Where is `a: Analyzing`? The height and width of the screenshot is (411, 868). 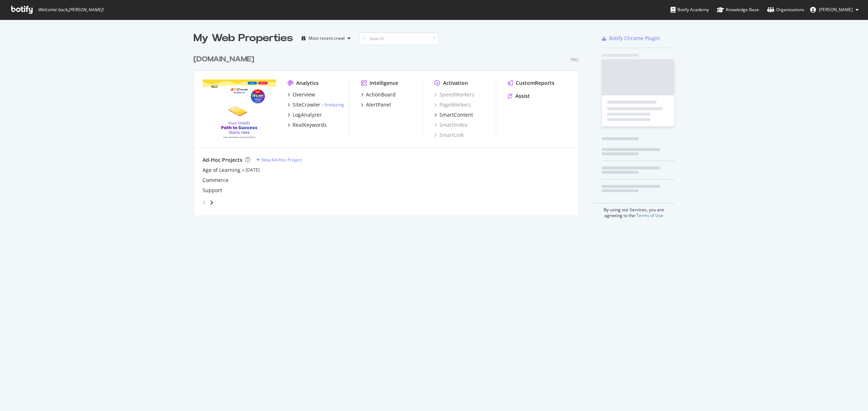 a: Analyzing is located at coordinates (334, 105).